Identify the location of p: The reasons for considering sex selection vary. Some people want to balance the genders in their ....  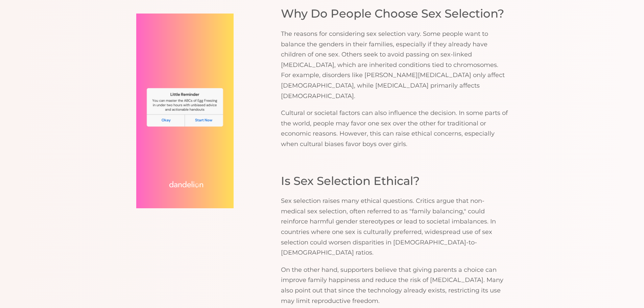
(395, 65).